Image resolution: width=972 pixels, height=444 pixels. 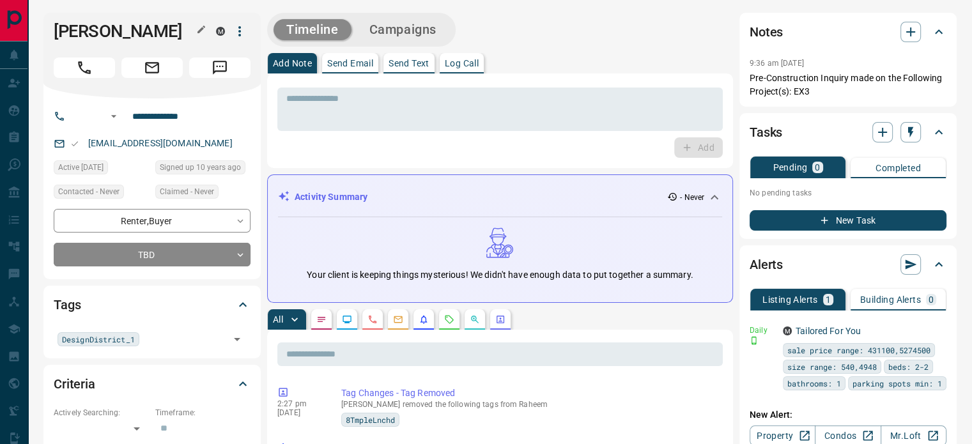 I want to click on svg: Agent Actions, so click(x=500, y=319).